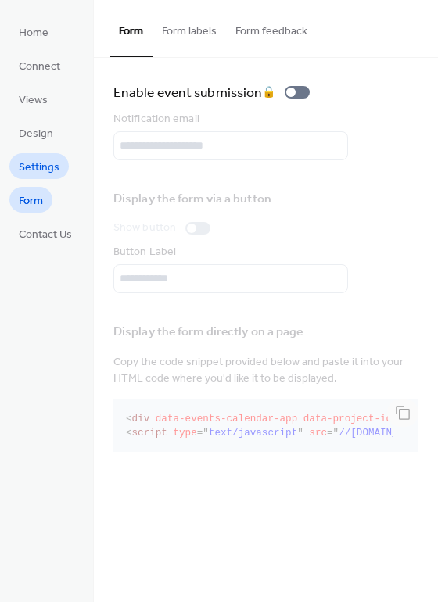  I want to click on a: Connect, so click(39, 65).